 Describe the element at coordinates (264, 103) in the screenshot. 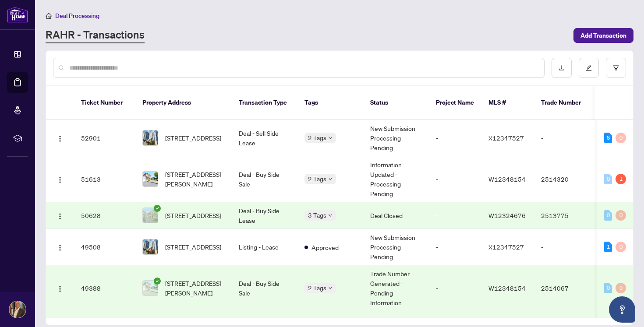

I see `th: Transaction Type` at that location.